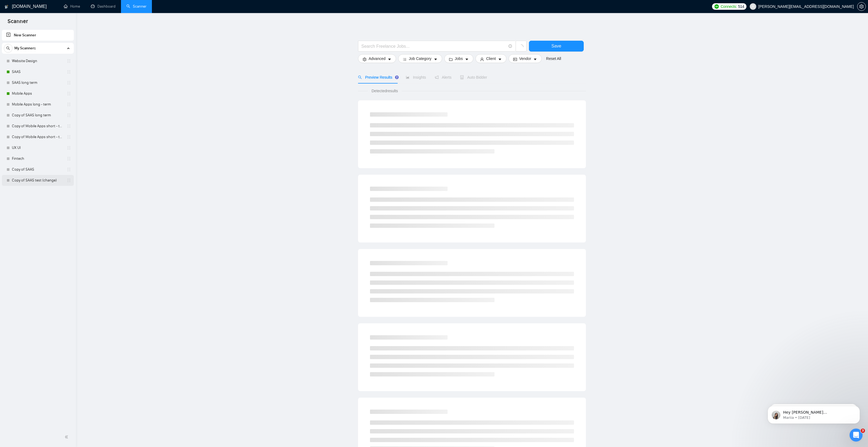 The height and width of the screenshot is (447, 868). Describe the element at coordinates (38, 114) in the screenshot. I see `li: My Scanners` at that location.